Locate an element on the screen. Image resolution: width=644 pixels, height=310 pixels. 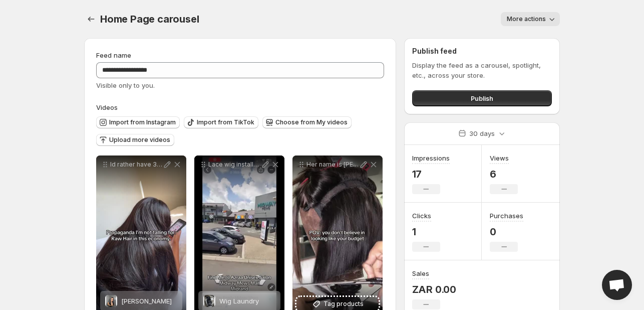
span: Visible only to you. is located at coordinates (125, 85).